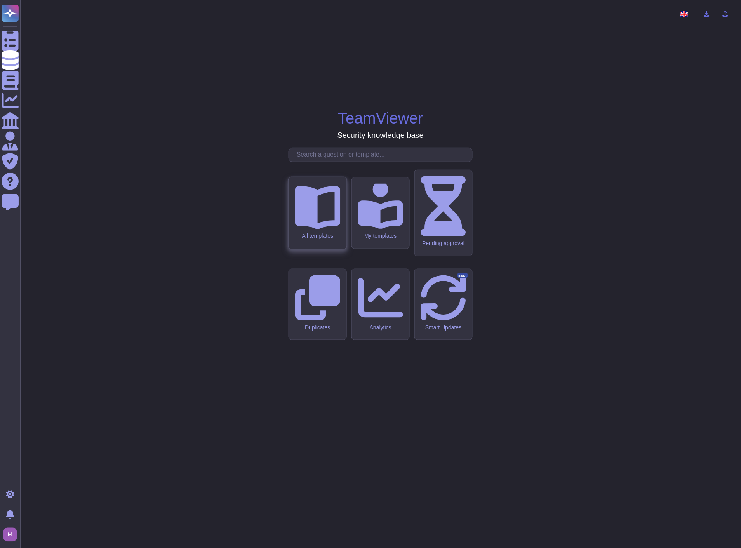 Image resolution: width=741 pixels, height=548 pixels. I want to click on button: user, so click(12, 535).